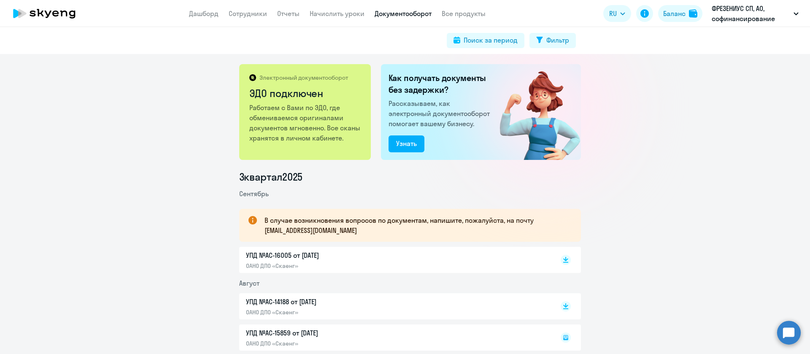  I want to click on p: Электронный документооборот, so click(304, 78).